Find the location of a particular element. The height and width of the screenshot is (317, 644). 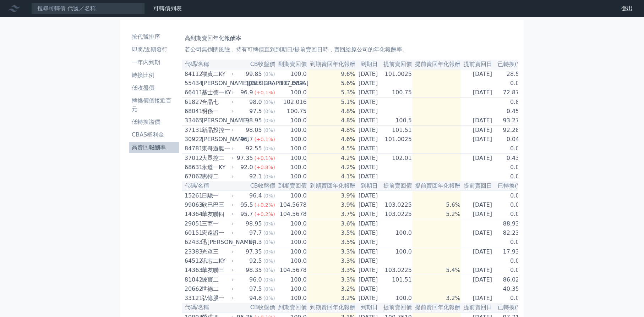

td: 3.9% is located at coordinates (331, 205).